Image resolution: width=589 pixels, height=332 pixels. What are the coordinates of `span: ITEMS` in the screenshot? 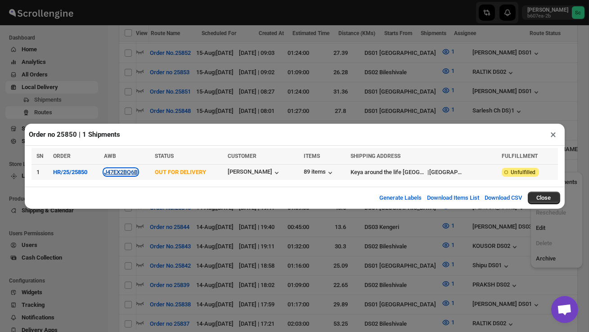 It's located at (312, 156).